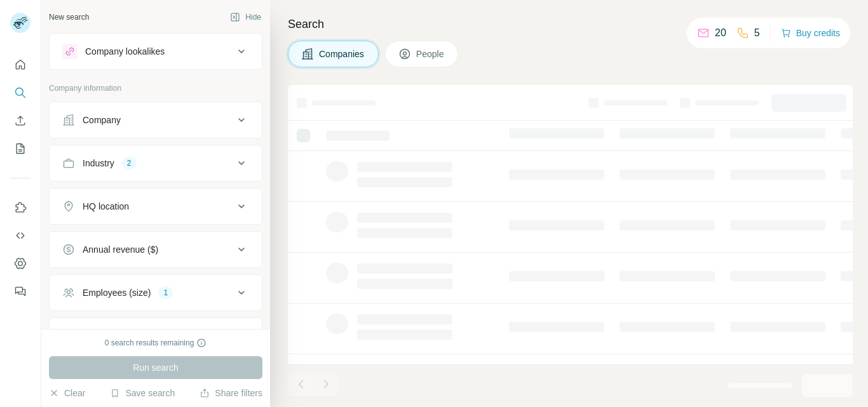  What do you see at coordinates (155, 51) in the screenshot?
I see `button: Company lookalikes` at bounding box center [155, 51].